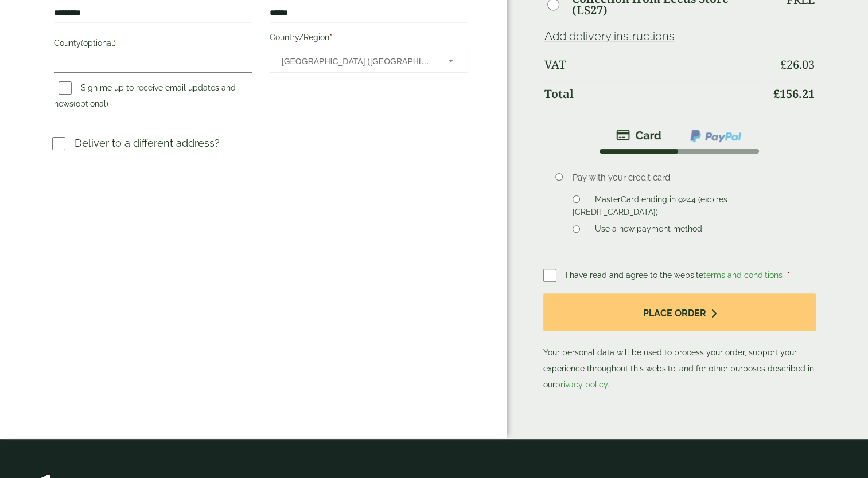  Describe the element at coordinates (655, 65) in the screenshot. I see `th: VAT` at that location.